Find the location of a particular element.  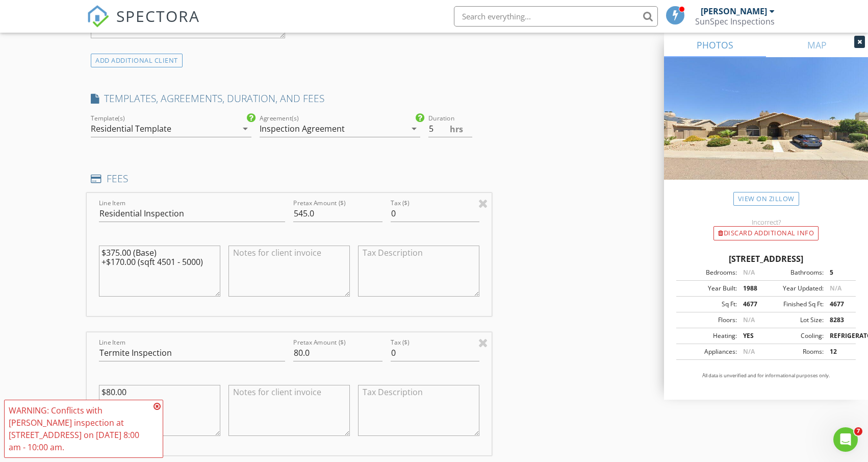

div: 5 is located at coordinates (838, 273).